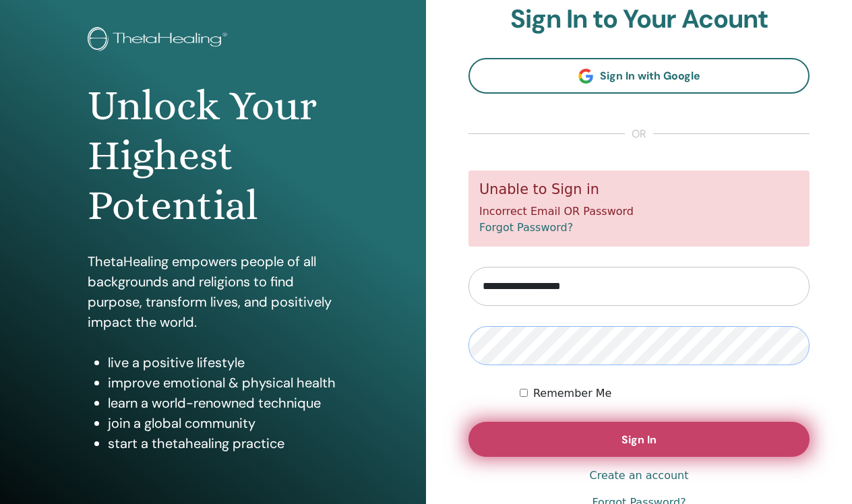 Image resolution: width=852 pixels, height=504 pixels. Describe the element at coordinates (222, 402) in the screenshot. I see `li: learn a world-renowned technique` at that location.